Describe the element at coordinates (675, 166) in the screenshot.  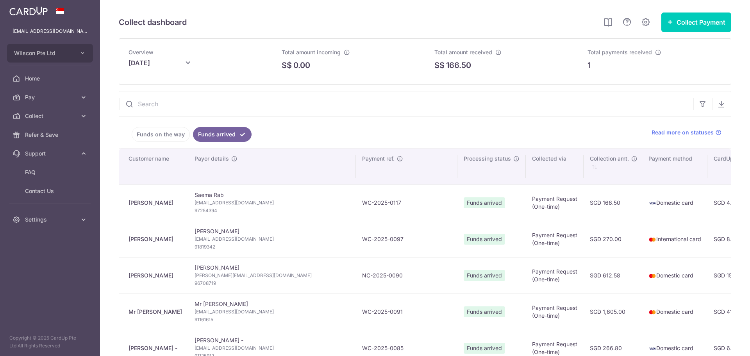
I see `th: Payment method` at that location.